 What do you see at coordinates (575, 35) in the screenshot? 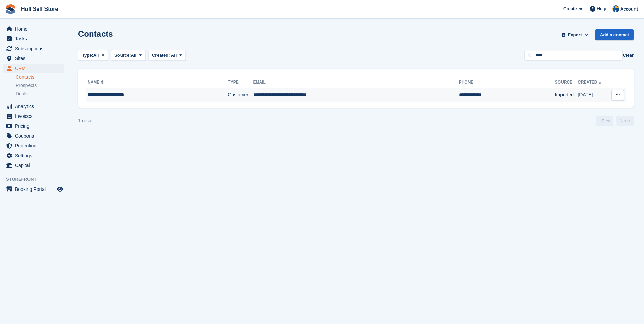
I see `span: Export` at bounding box center [575, 35].